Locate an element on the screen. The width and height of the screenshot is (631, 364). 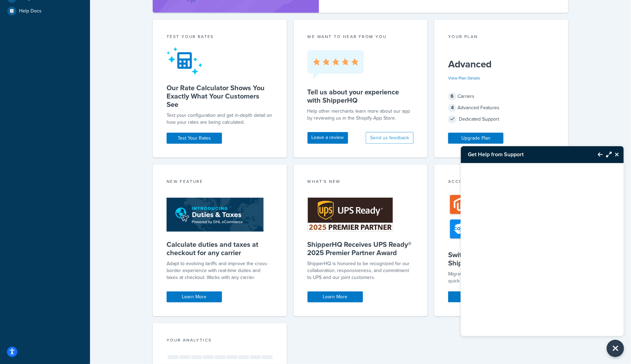
div: Migrate your ShipperHQ account at no cost for a quick and seamless transition. is located at coordinates (501, 278).